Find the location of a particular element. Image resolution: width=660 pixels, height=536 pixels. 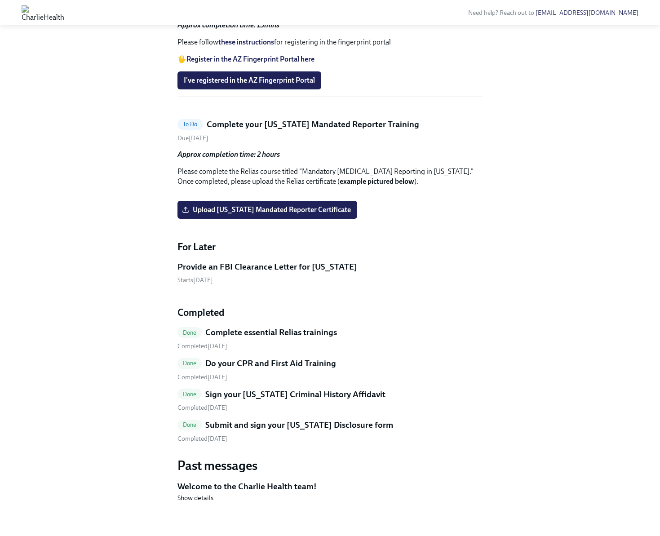

strong: Register in the AZ Fingerprint Portal here is located at coordinates (250, 59).